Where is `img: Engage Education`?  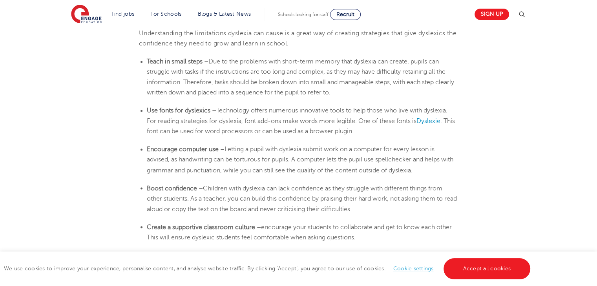
img: Engage Education is located at coordinates (86, 15).